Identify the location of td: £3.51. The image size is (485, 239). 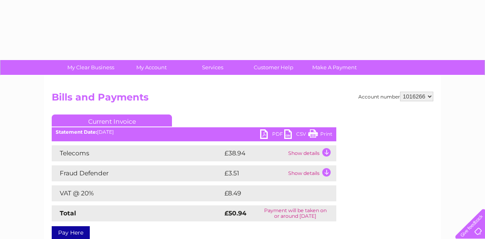
(254, 174).